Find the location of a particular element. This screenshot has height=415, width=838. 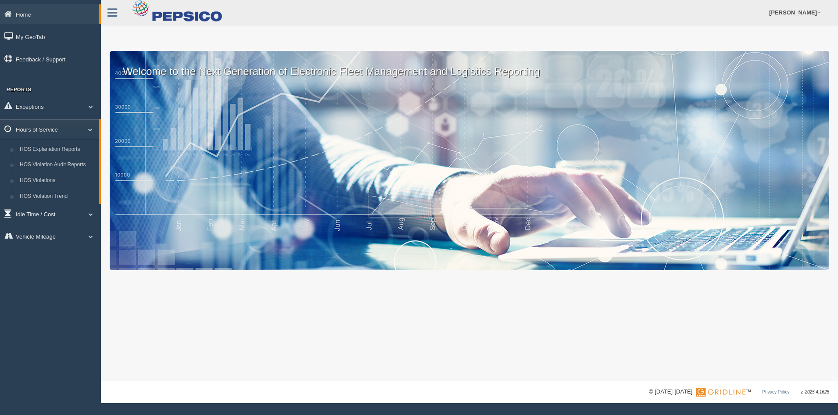

a: HOS Violation Audit Reports is located at coordinates (57, 165).